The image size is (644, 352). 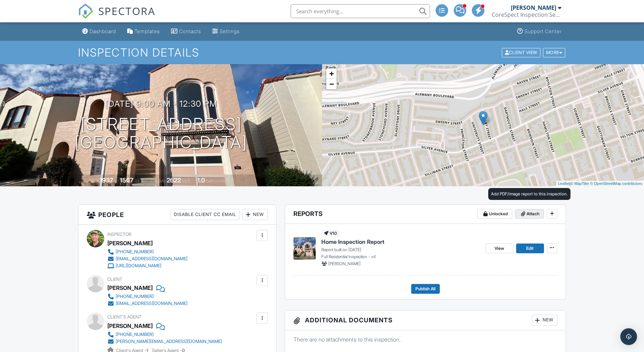 I want to click on span: Client, so click(x=114, y=279).